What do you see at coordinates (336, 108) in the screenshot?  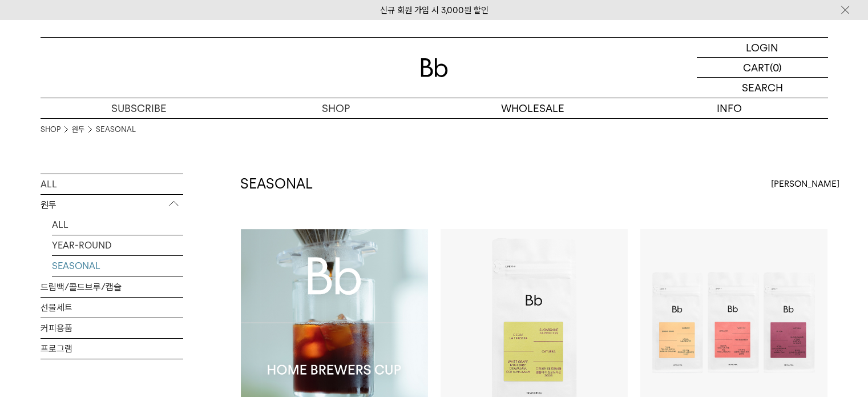 I see `p: SHOP` at bounding box center [336, 108].